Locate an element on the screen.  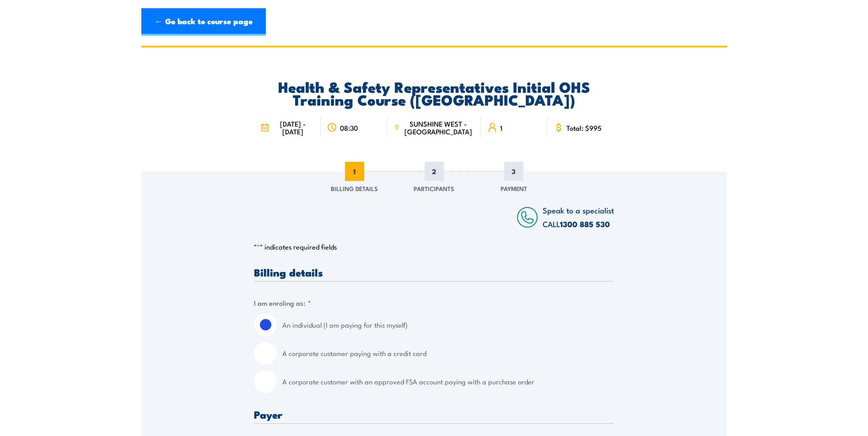
label: An individual (I am paying for this myself) is located at coordinates (448, 325).